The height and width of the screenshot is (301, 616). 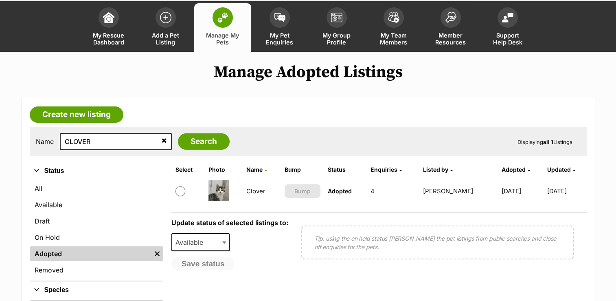 I want to click on span: Name, so click(x=255, y=169).